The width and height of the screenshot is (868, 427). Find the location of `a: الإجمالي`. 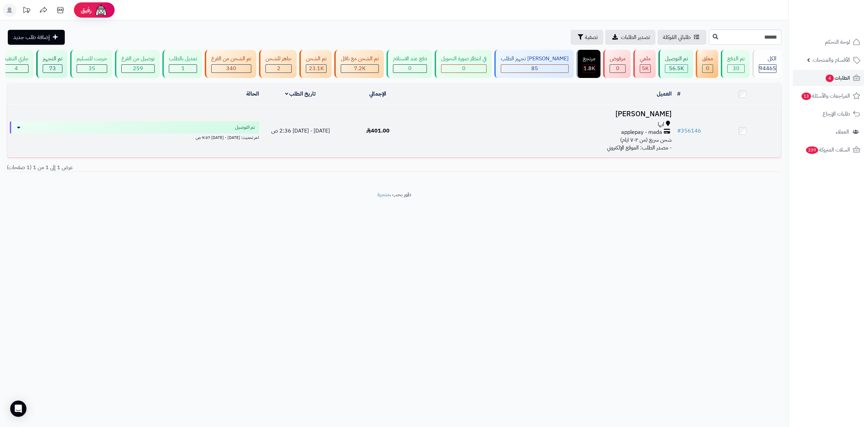

a: الإجمالي is located at coordinates (378, 94).